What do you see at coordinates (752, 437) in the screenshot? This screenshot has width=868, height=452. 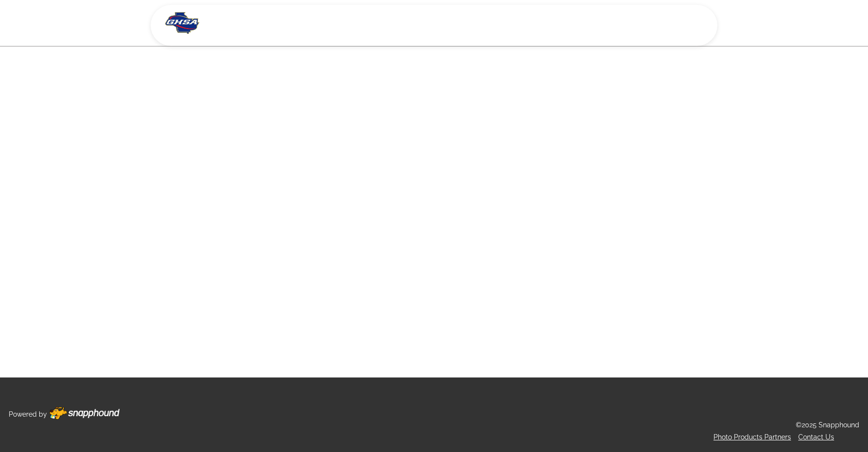 I see `a: Photo Products Partners` at bounding box center [752, 437].